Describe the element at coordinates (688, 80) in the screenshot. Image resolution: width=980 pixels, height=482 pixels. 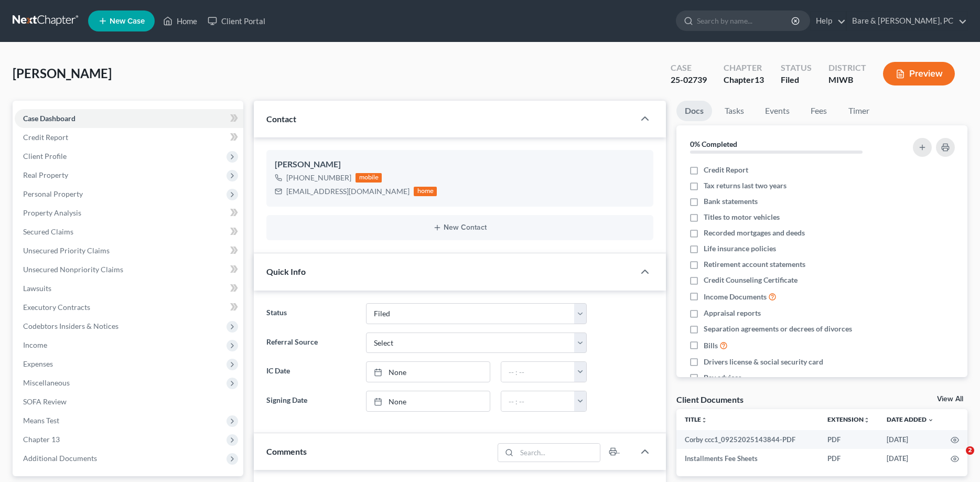
I see `div: 25-02739` at that location.